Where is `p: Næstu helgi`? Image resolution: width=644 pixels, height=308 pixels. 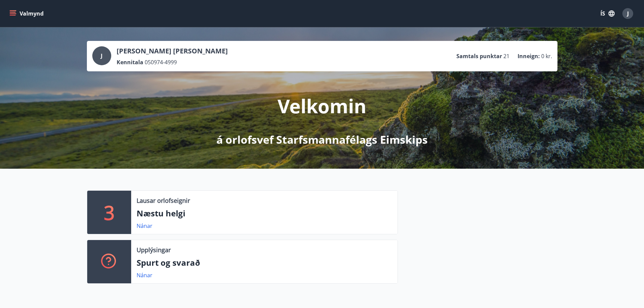
p: Næstu helgi is located at coordinates (264, 213).